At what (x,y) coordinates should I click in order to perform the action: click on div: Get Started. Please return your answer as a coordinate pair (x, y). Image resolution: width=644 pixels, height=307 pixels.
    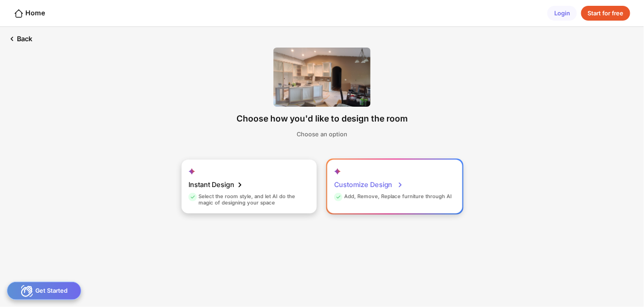
    Looking at the image, I should click on (44, 290).